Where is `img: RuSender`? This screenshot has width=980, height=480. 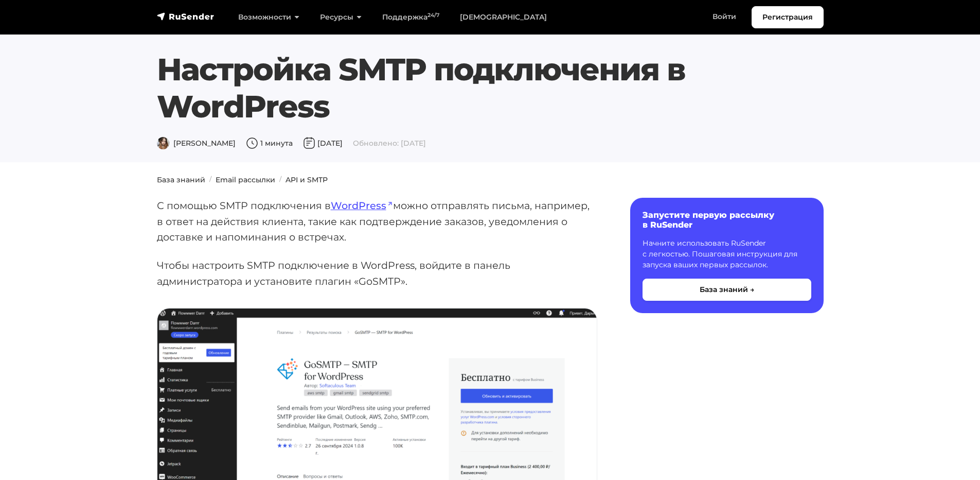 img: RuSender is located at coordinates (185, 16).